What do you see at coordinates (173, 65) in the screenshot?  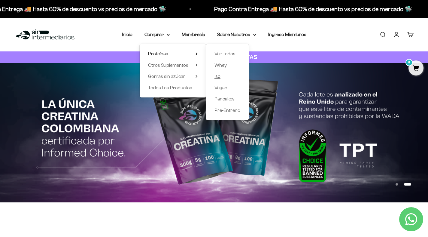 I see `summary: Otros Suplementos` at bounding box center [173, 65].